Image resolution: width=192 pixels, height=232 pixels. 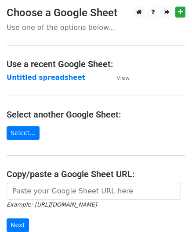 What do you see at coordinates (46, 78) in the screenshot?
I see `strong: Untitled spreadsheet` at bounding box center [46, 78].